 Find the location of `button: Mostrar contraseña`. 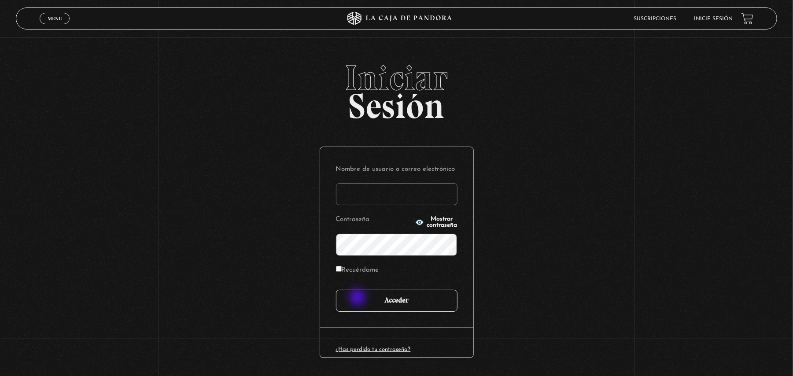

button: Mostrar contraseña is located at coordinates (436, 222).